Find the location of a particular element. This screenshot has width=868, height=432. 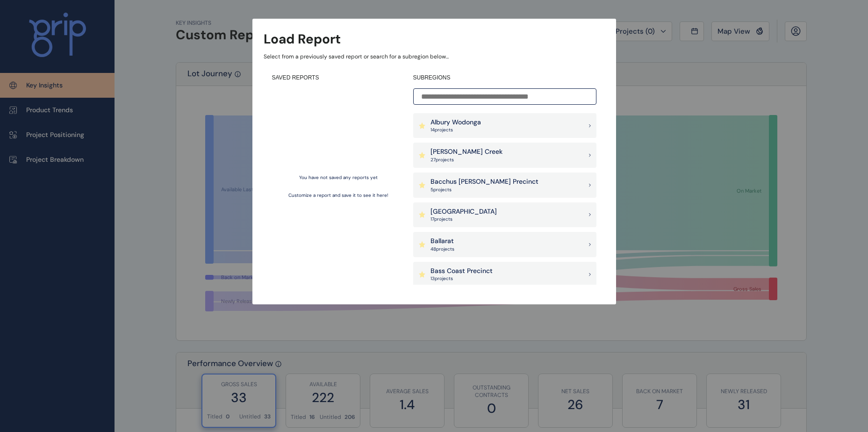

p: 27 project s is located at coordinates (467, 160).